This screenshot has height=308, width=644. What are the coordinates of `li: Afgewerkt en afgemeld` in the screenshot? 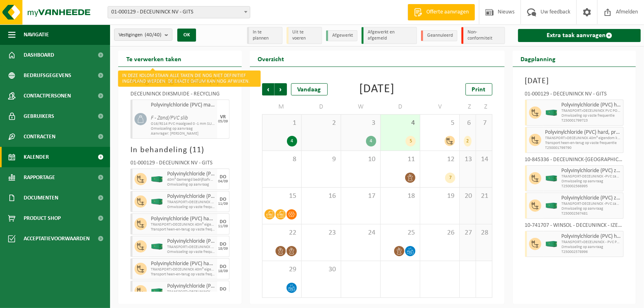 It's located at (389, 36).